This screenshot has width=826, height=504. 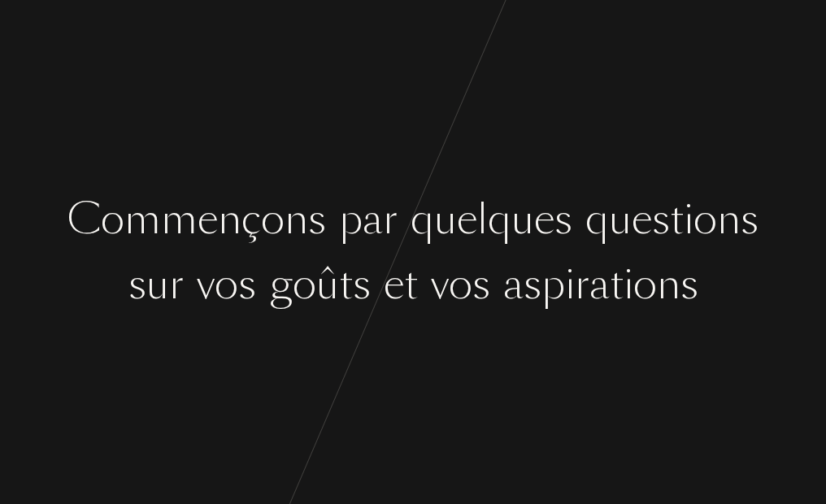 What do you see at coordinates (482, 220) in the screenshot?
I see `div: l` at bounding box center [482, 220].